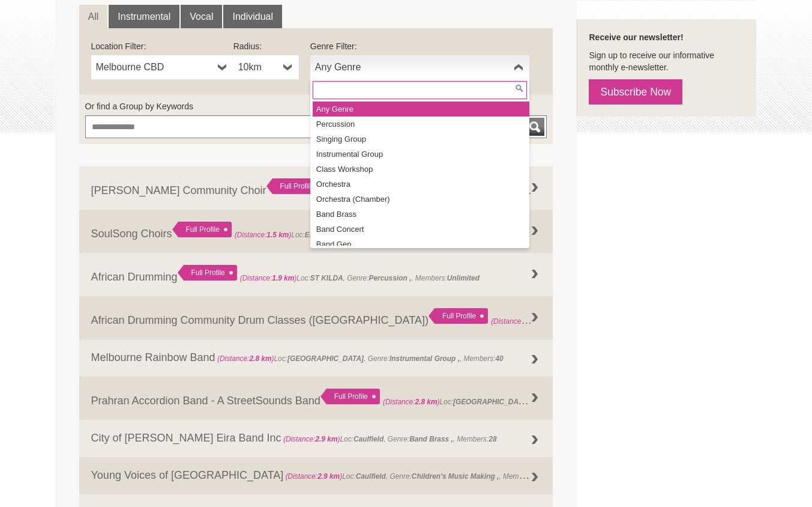 Image resolution: width=812 pixels, height=507 pixels. What do you see at coordinates (283, 278) in the screenshot?
I see `strong: 1.9 km` at bounding box center [283, 278].